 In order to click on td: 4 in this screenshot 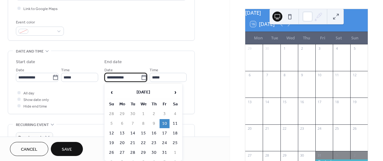, I will do `click(175, 114)`.